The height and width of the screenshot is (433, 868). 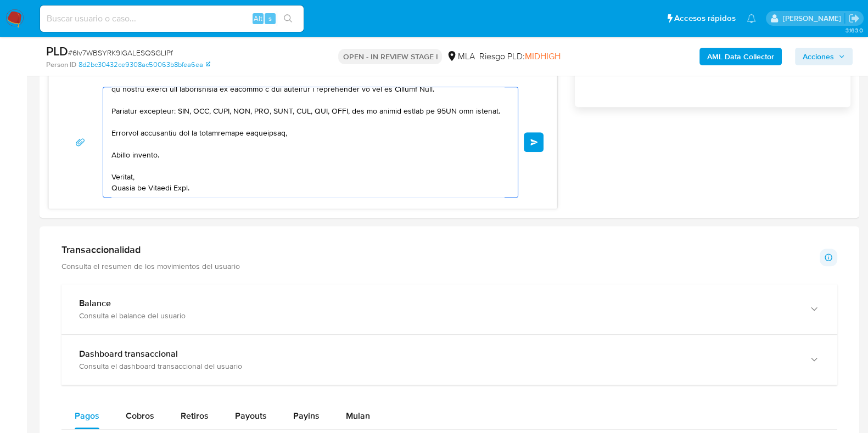 What do you see at coordinates (57, 51) in the screenshot?
I see `b: PLD` at bounding box center [57, 51].